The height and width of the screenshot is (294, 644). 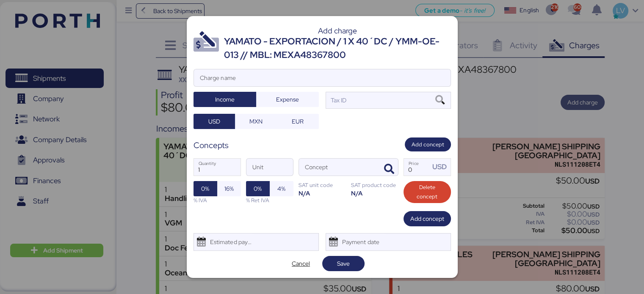 What do you see at coordinates (282, 189) in the screenshot?
I see `button: 4%` at bounding box center [282, 189].